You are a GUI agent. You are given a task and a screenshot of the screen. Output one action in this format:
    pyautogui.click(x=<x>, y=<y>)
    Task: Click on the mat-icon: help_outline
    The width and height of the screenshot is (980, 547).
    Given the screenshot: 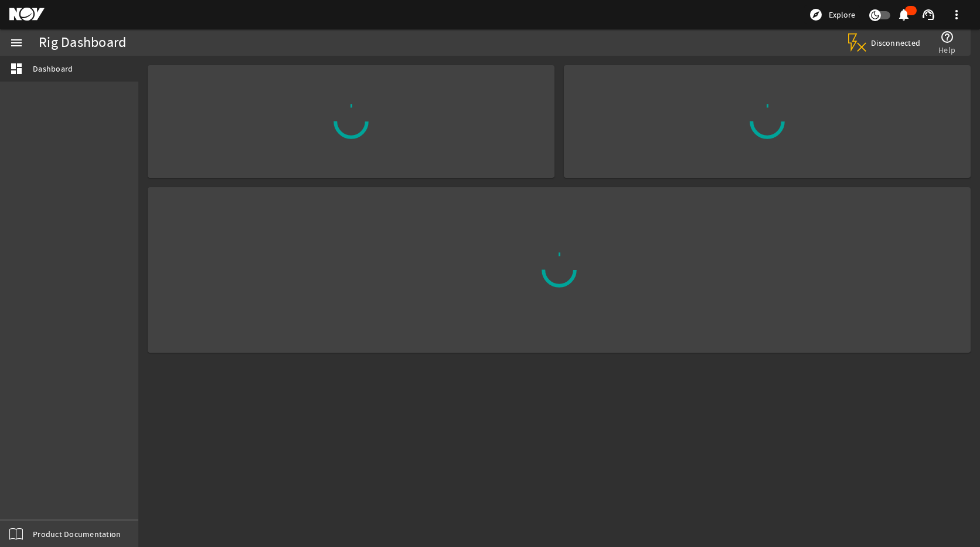 What is the action you would take?
    pyautogui.click(x=948, y=37)
    